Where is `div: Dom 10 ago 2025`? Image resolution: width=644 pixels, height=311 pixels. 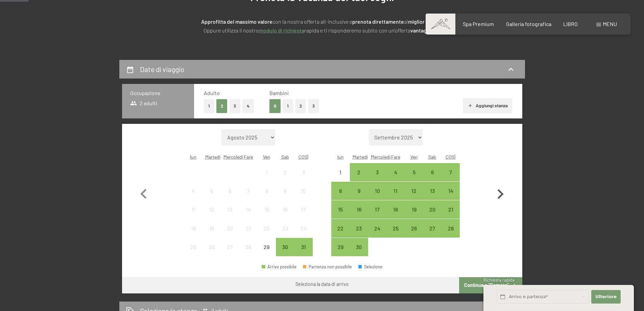
div: Dom 10 ago 2025 is located at coordinates (303, 191).